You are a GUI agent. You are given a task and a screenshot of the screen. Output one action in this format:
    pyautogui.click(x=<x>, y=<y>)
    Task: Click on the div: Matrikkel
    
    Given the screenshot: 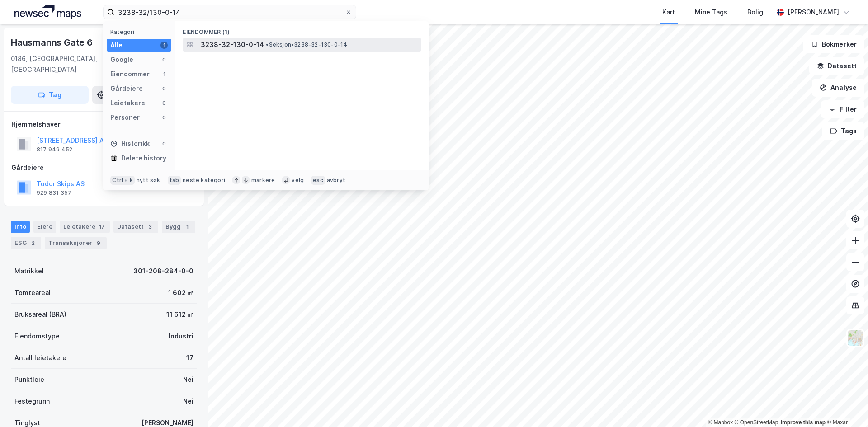 What is the action you would take?
    pyautogui.click(x=29, y=271)
    